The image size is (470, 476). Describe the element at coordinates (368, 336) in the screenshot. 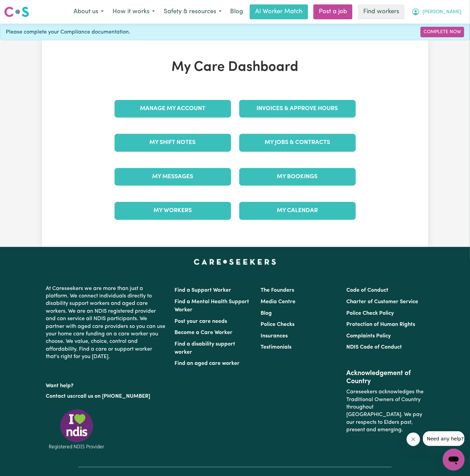

I see `a: Complaints Policy` at that location.